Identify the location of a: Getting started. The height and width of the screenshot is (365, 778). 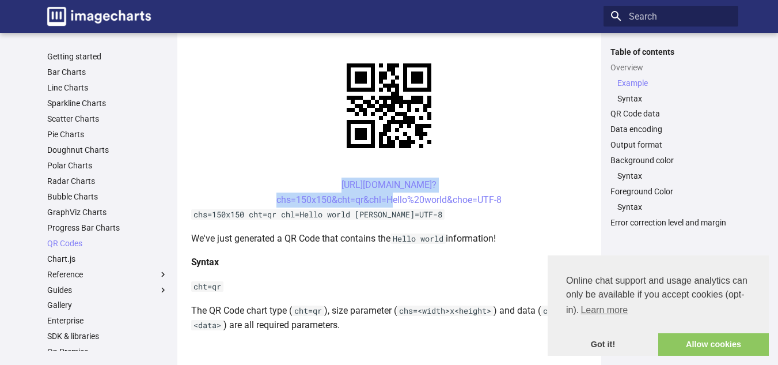
(108, 56).